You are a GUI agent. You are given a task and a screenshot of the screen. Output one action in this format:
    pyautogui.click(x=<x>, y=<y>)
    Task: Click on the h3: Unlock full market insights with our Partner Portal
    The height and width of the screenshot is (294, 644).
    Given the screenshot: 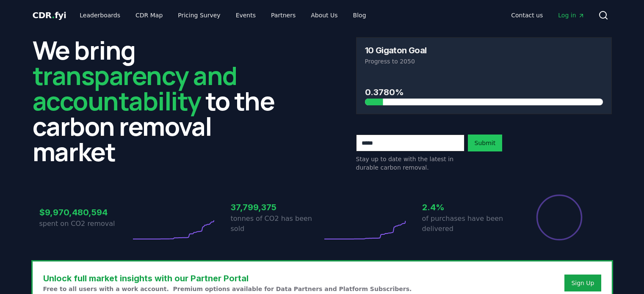 What is the action you would take?
    pyautogui.click(x=227, y=278)
    